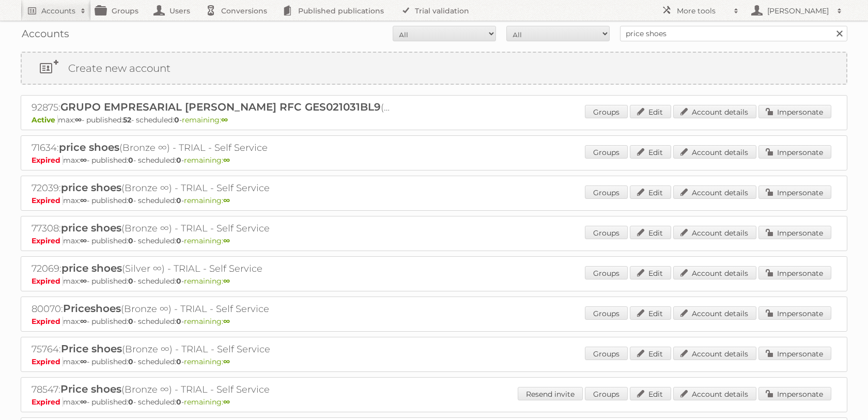 The height and width of the screenshot is (420, 868). Describe the element at coordinates (213, 350) in the screenshot. I see `h2: 75764: (Bronze ∞) - TRIAL - Self Service` at that location.